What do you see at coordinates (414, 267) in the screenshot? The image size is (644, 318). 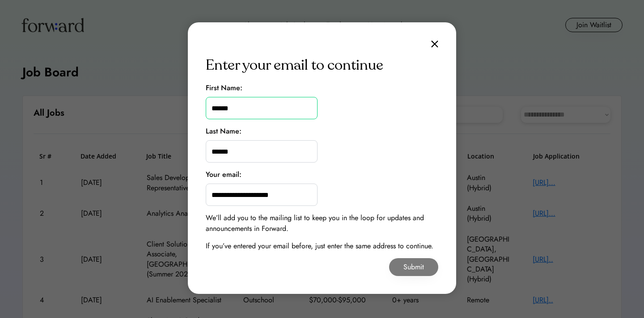 I see `button: Submit` at bounding box center [414, 267].